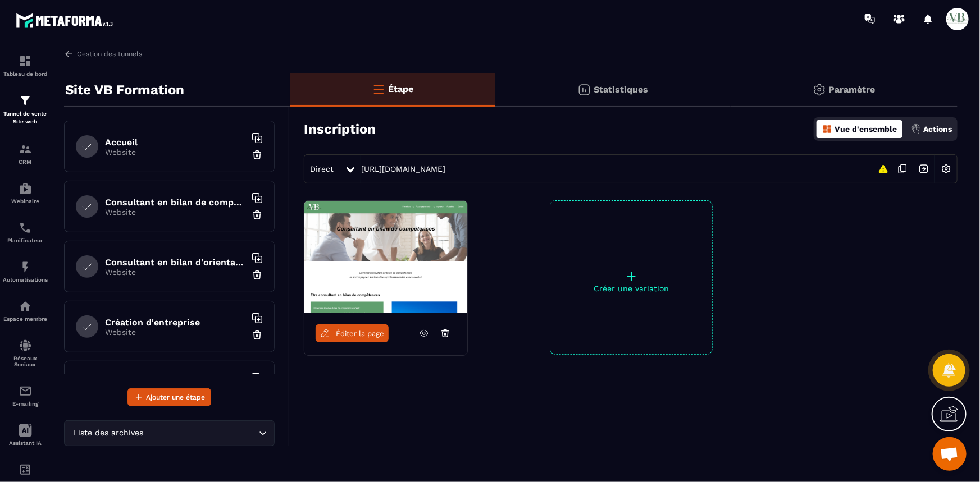  I want to click on a: emailemailE-mailing, so click(25, 396).